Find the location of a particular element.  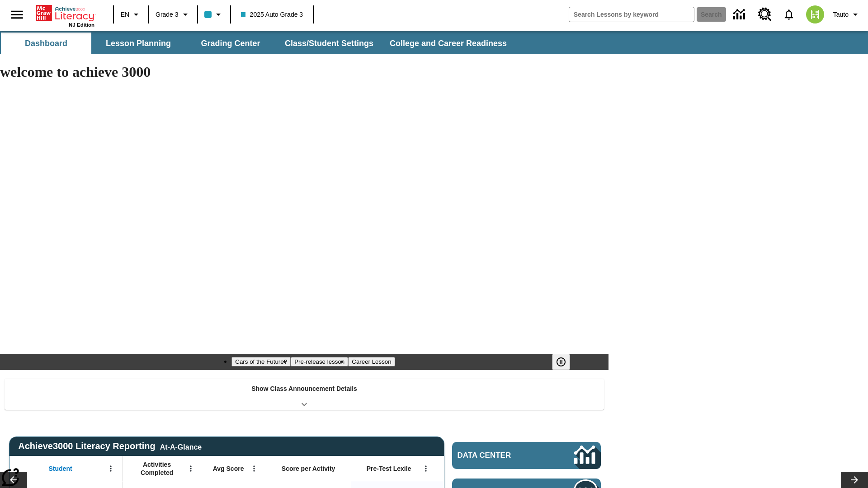

button: Dashboard is located at coordinates (46, 43).